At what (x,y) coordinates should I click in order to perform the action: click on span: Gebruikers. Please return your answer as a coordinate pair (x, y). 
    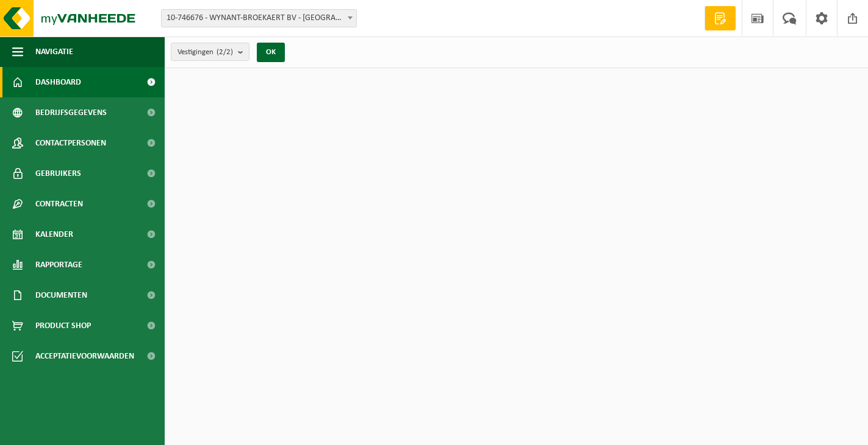
    Looking at the image, I should click on (58, 174).